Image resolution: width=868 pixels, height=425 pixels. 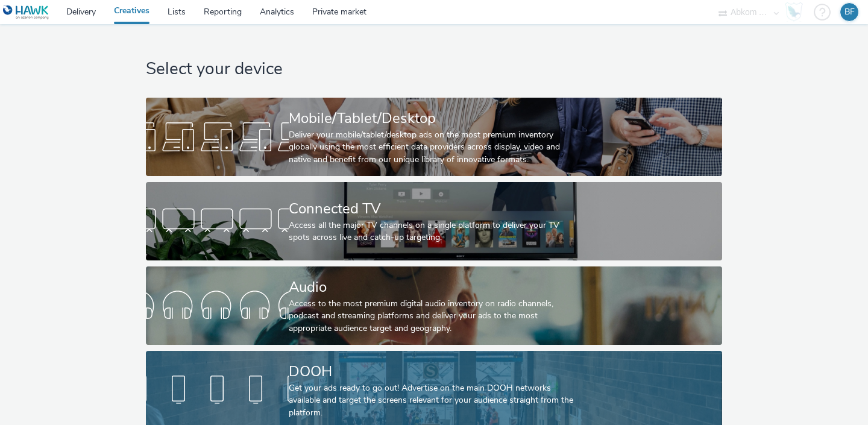 I want to click on img: undefined Logo, so click(x=26, y=12).